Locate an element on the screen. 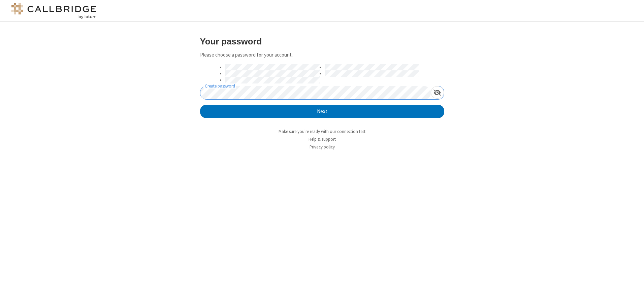  input: Create password is located at coordinates (316, 93).